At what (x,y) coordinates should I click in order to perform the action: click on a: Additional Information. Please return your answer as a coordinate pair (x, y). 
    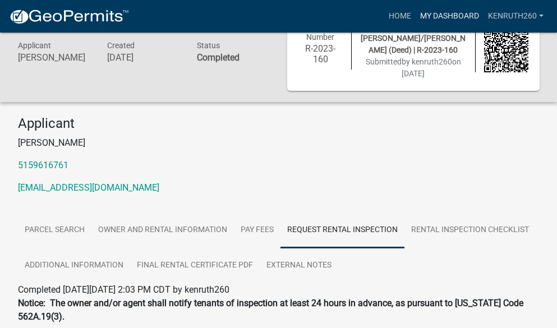
    Looking at the image, I should click on (74, 266).